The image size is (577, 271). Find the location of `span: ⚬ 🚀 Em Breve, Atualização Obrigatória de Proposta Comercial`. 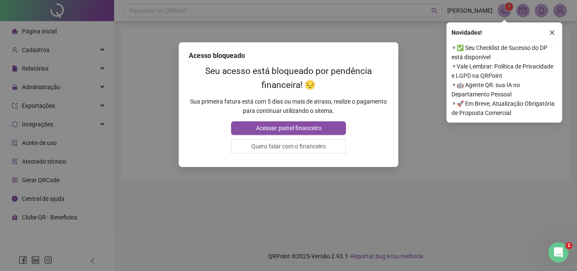

span: ⚬ 🚀 Em Breve, Atualização Obrigatória de Proposta Comercial is located at coordinates (504, 108).